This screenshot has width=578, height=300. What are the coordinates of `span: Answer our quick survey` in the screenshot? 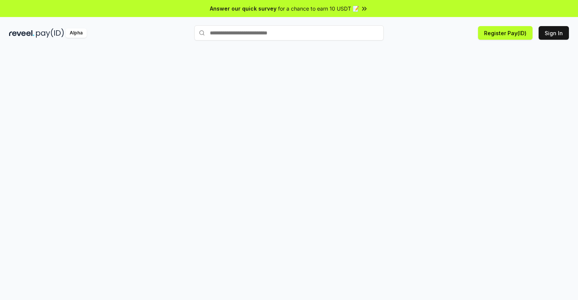 It's located at (243, 8).